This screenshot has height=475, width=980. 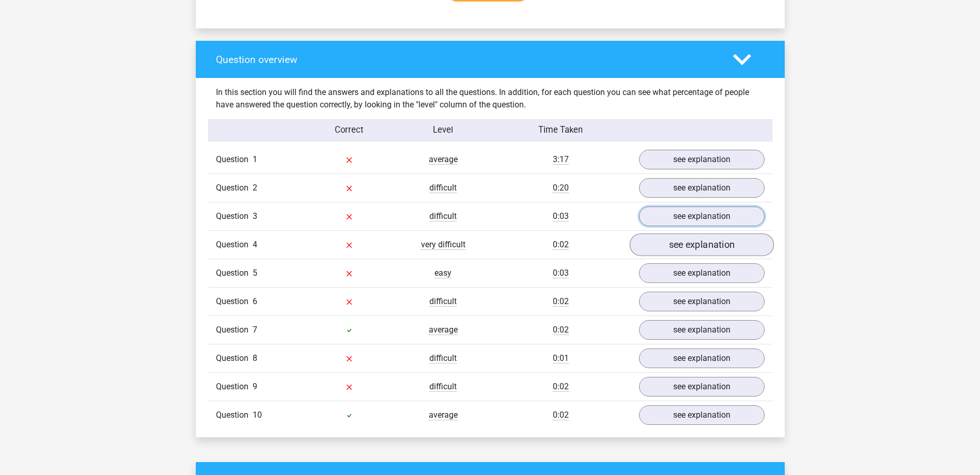 I want to click on span: 3, so click(x=255, y=216).